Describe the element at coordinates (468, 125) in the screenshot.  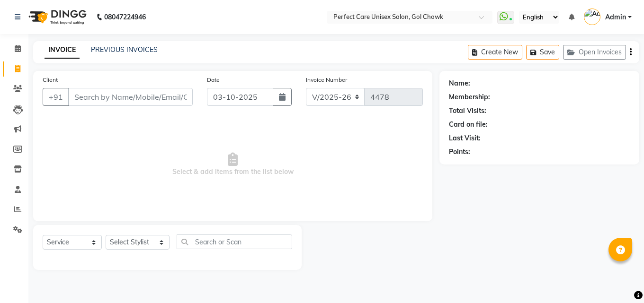
I see `div: Card on file:` at that location.